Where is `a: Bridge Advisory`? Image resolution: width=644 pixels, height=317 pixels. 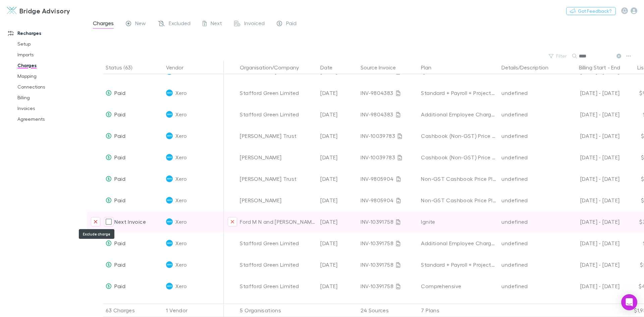 a: Bridge Advisory is located at coordinates (38, 11).